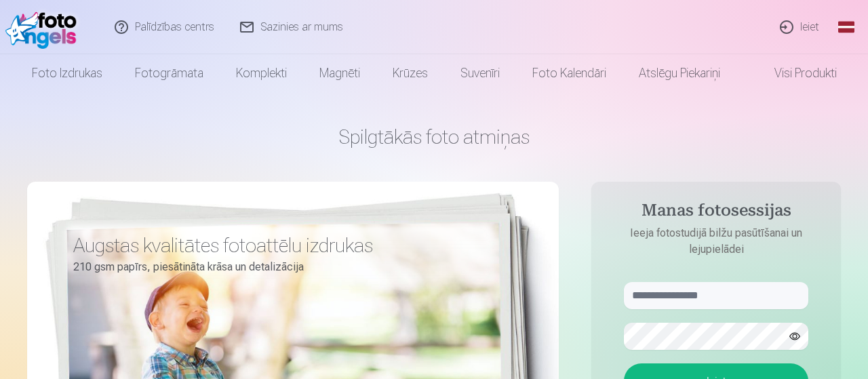 This screenshot has height=379, width=868. What do you see at coordinates (280, 245) in the screenshot?
I see `h3: Augstas kvalitātes fotoattēlu izdrukas` at bounding box center [280, 245].